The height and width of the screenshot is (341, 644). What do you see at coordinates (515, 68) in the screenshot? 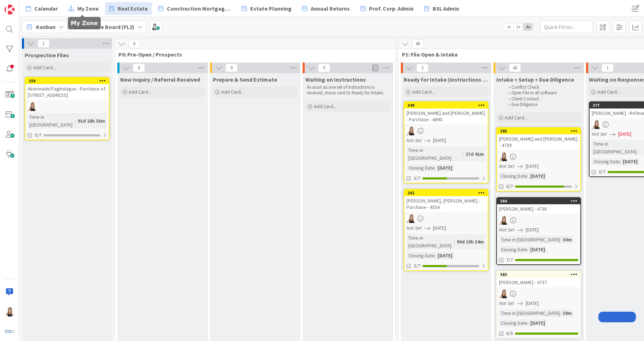
I see `span: 42` at bounding box center [515, 68].